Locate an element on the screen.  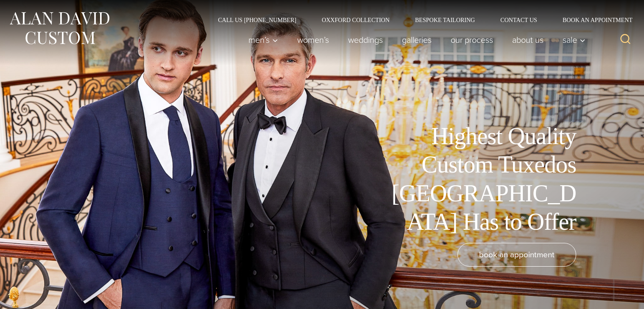
a: Women’s is located at coordinates (314, 40).